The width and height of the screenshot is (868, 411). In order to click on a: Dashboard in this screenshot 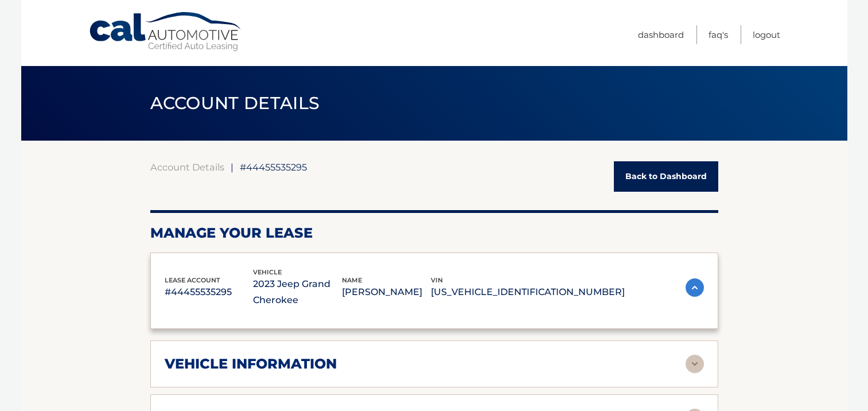, I will do `click(661, 35)`.